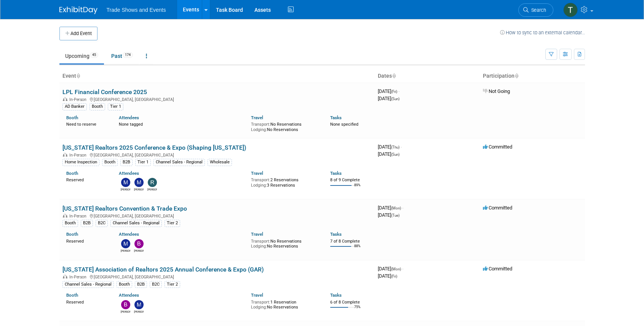 This screenshot has width=644, height=326. What do you see at coordinates (139, 189) in the screenshot?
I see `div: Mike Schalk` at bounding box center [139, 189].